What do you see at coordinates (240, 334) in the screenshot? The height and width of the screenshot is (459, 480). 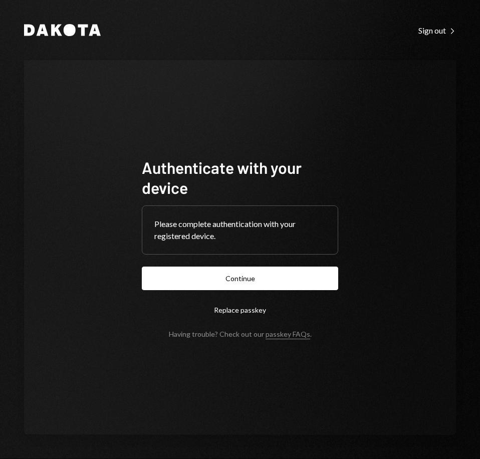 I see `div: Having trouble? Check out our .` at bounding box center [240, 334].